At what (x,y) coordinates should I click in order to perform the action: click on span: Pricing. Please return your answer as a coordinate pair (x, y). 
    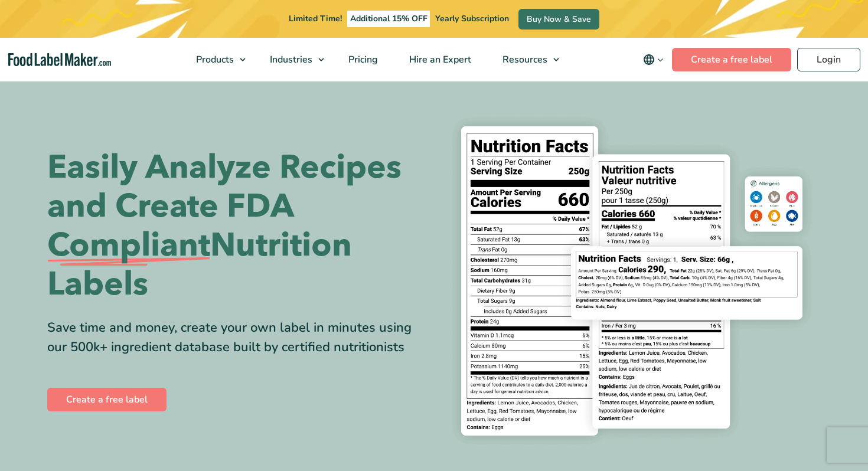
    Looking at the image, I should click on (362, 60).